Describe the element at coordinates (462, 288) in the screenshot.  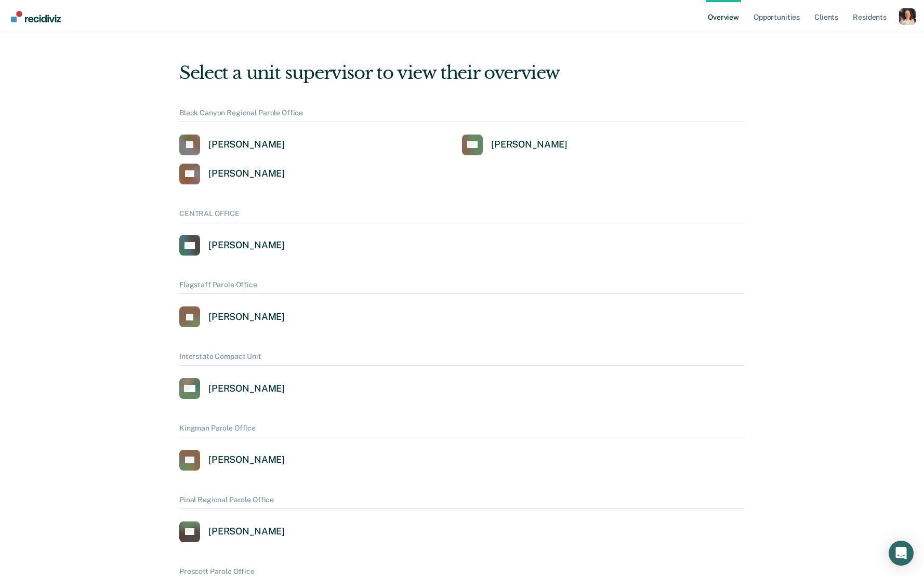
I see `div: Flagstaff Parole Office` at that location.